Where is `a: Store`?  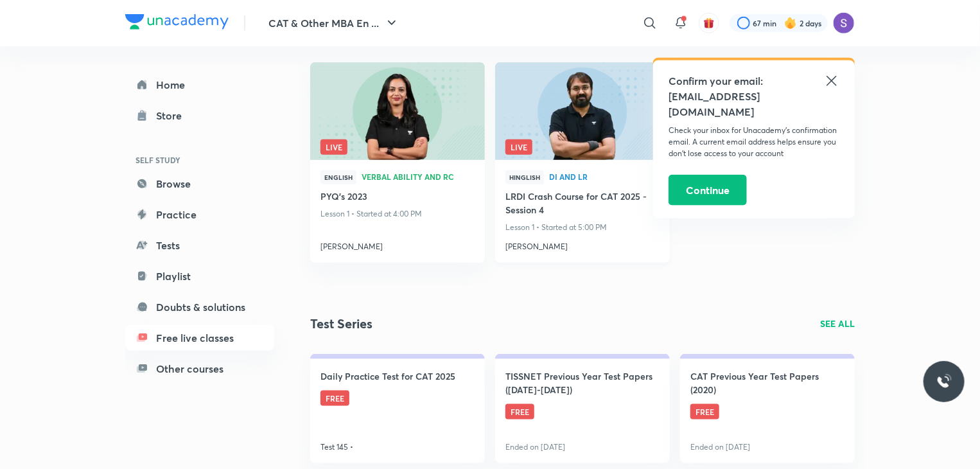 a: Store is located at coordinates (199, 115).